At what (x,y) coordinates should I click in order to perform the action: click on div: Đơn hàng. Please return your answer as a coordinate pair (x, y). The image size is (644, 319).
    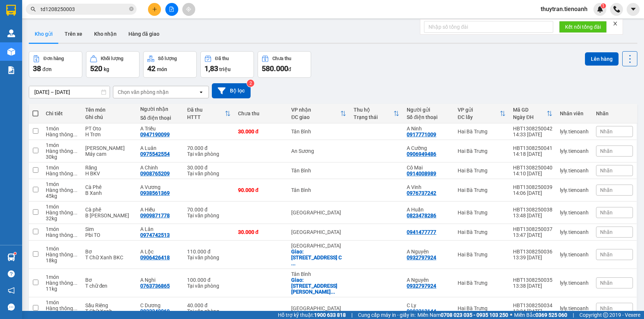
    Looking at the image, I should click on (54, 58).